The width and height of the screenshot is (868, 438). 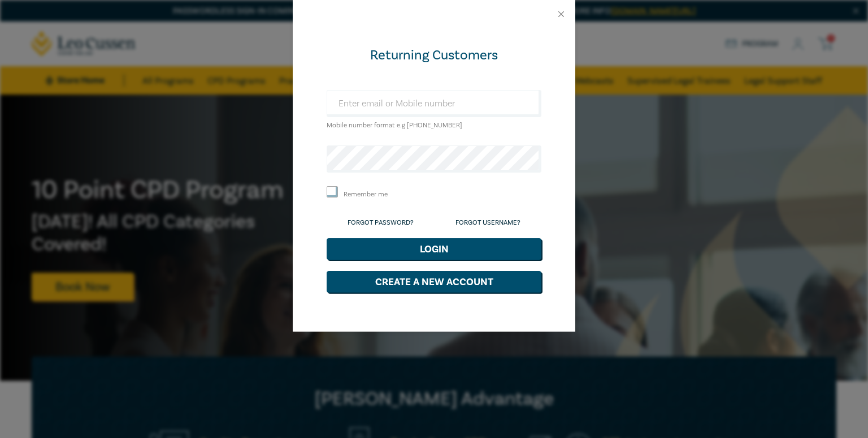 What do you see at coordinates (380, 222) in the screenshot?
I see `a: Forgot Password?` at bounding box center [380, 222].